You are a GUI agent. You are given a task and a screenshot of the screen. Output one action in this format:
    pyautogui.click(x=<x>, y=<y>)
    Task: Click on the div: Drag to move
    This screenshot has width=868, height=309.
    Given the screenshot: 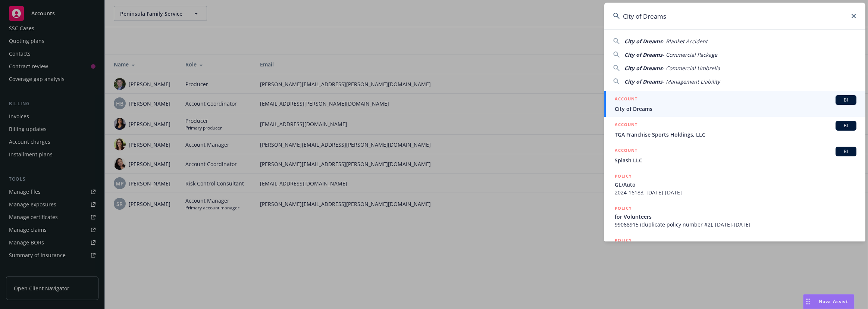 What is the action you would take?
    pyautogui.click(x=808, y=301)
    